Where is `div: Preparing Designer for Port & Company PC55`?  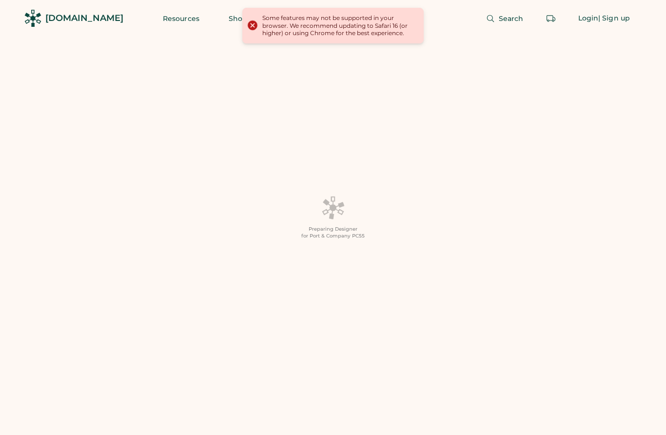 div: Preparing Designer for Port & Company PC55 is located at coordinates (333, 233).